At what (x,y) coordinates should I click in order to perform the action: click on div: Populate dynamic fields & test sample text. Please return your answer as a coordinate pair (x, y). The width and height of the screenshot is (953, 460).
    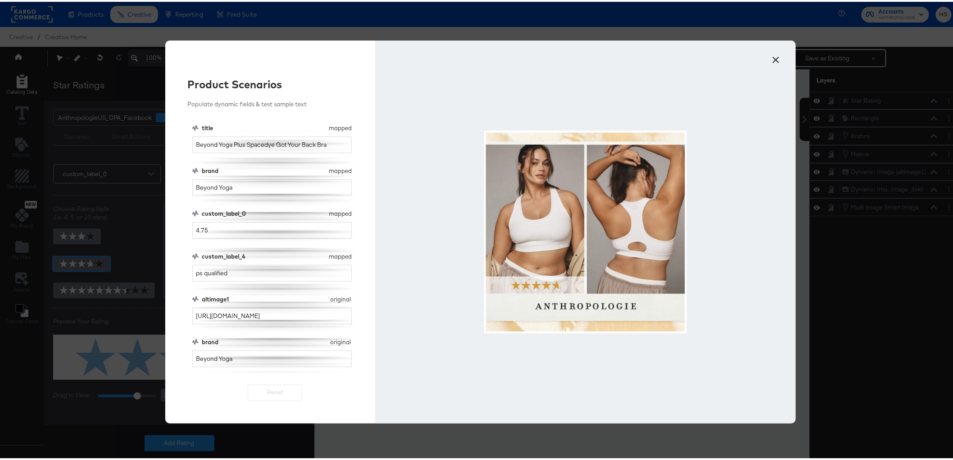
    Looking at the image, I should click on (275, 102).